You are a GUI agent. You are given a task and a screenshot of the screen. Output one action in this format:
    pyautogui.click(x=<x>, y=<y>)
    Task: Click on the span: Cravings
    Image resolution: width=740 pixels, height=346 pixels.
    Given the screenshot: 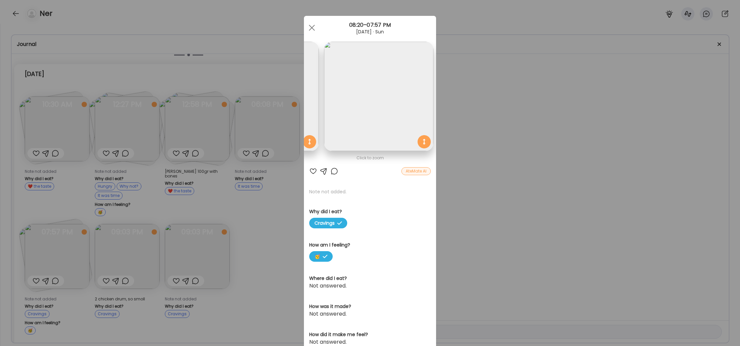 What is the action you would take?
    pyautogui.click(x=328, y=223)
    